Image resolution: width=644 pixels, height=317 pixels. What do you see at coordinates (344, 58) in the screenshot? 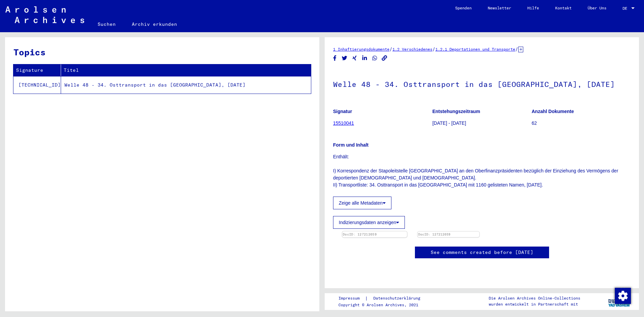
I see `button: Share on Twitter` at bounding box center [344, 58].